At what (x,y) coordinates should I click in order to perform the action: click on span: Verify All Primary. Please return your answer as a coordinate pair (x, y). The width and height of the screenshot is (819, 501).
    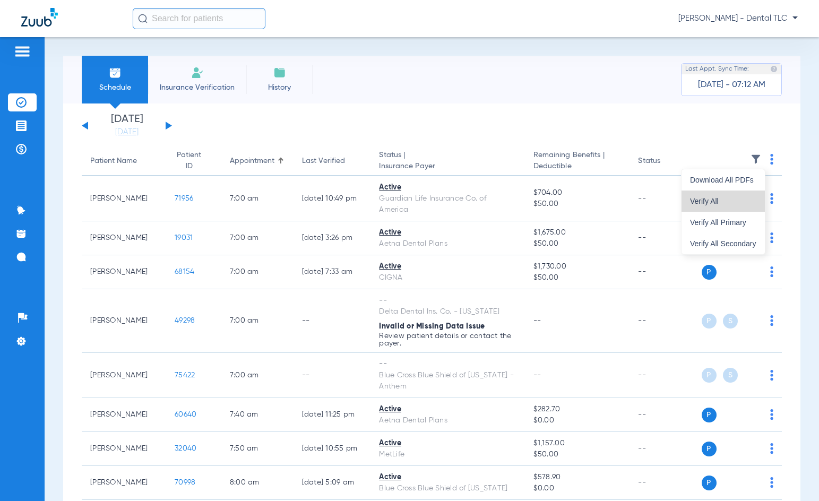
    Looking at the image, I should click on (723, 222).